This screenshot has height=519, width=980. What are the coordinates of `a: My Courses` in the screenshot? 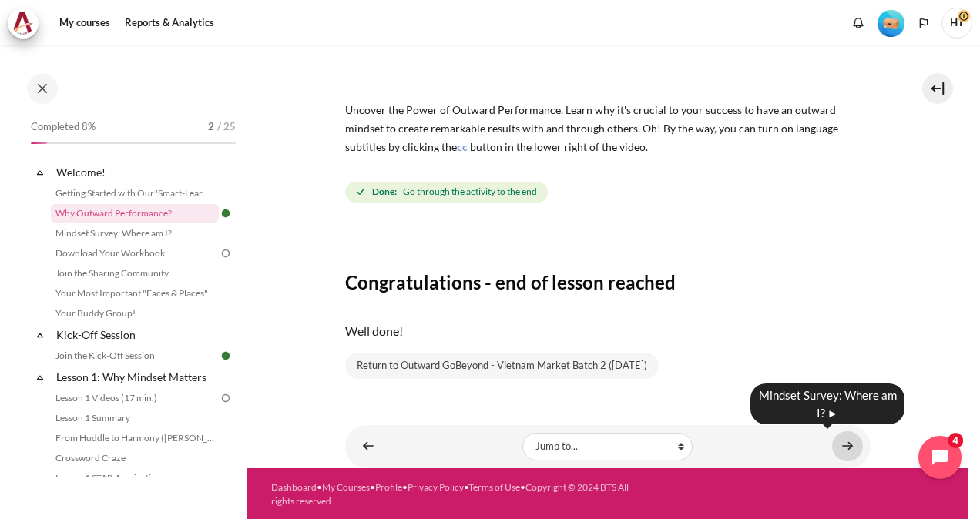 It's located at (346, 486).